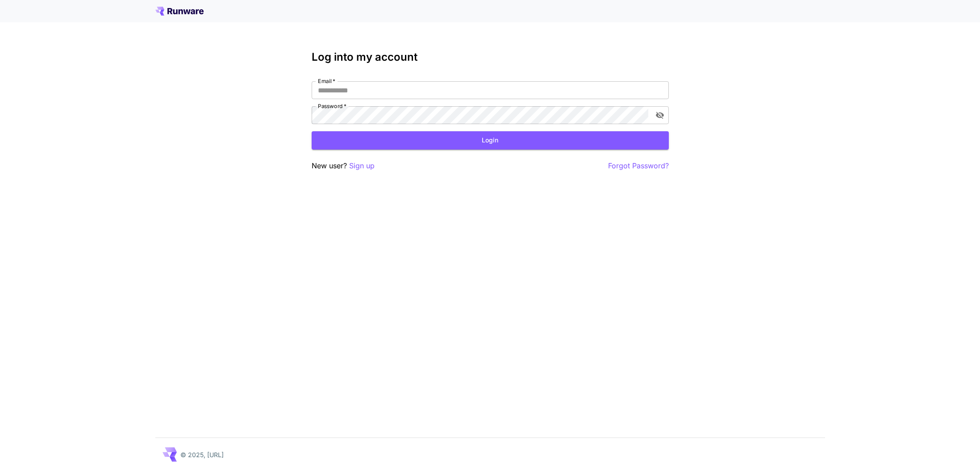 The width and height of the screenshot is (980, 471). Describe the element at coordinates (660, 115) in the screenshot. I see `button: toggle password visibility` at that location.